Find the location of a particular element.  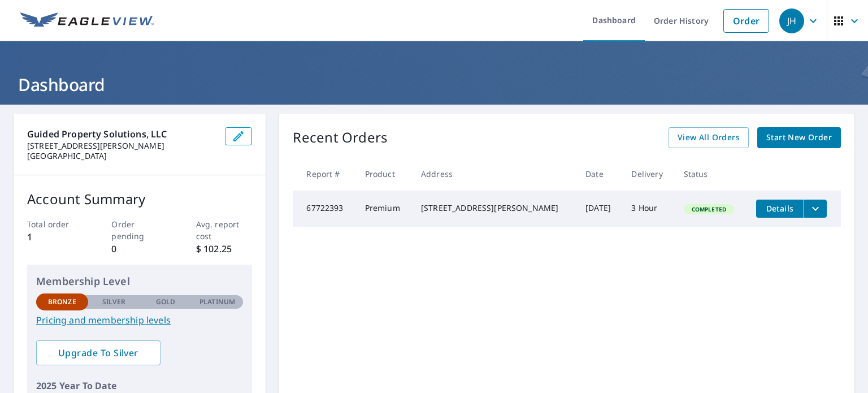

h1: Dashboard is located at coordinates (434, 84).